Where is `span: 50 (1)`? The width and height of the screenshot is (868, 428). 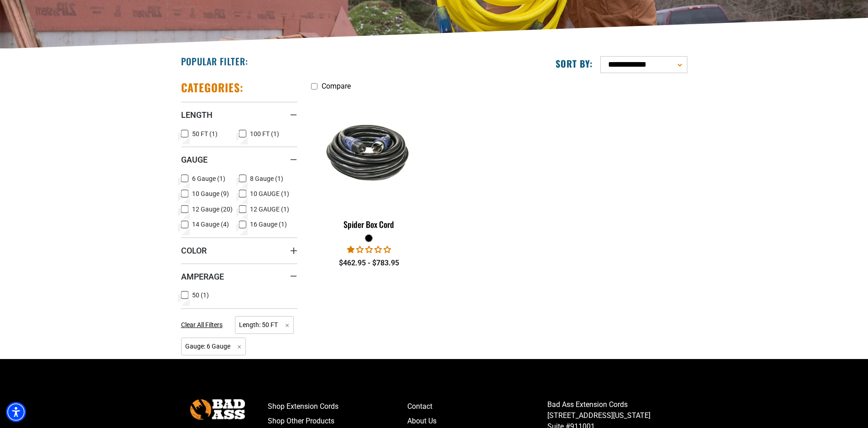
span: 50 (1) is located at coordinates (200, 295).